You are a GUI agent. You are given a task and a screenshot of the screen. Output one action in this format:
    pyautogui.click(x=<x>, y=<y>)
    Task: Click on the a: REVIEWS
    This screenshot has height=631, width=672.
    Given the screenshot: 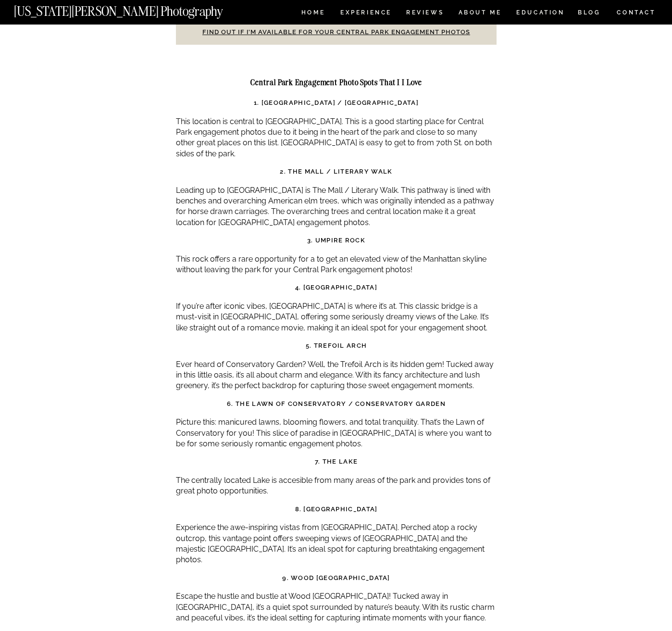 What is the action you would take?
    pyautogui.click(x=424, y=14)
    